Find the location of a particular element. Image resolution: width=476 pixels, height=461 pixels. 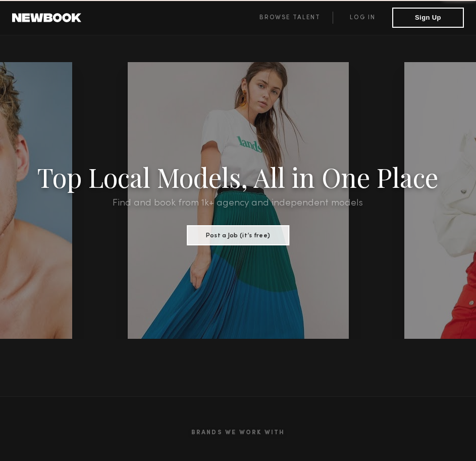

button: Sign Up is located at coordinates (428, 17).